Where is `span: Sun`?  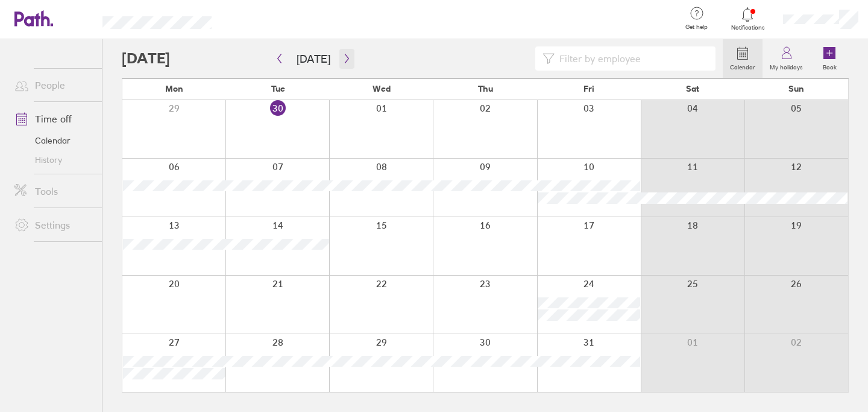
span: Sun is located at coordinates (797, 89).